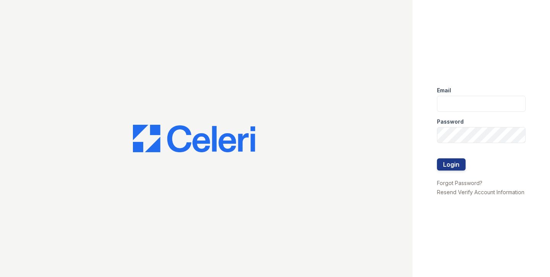  Describe the element at coordinates (450, 122) in the screenshot. I see `label: Password` at that location.